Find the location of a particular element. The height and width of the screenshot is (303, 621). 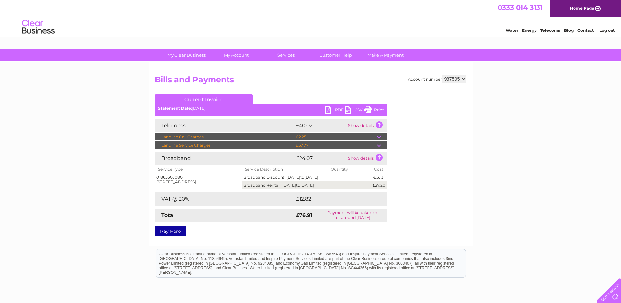

a: My Clear Business is located at coordinates (186, 55).